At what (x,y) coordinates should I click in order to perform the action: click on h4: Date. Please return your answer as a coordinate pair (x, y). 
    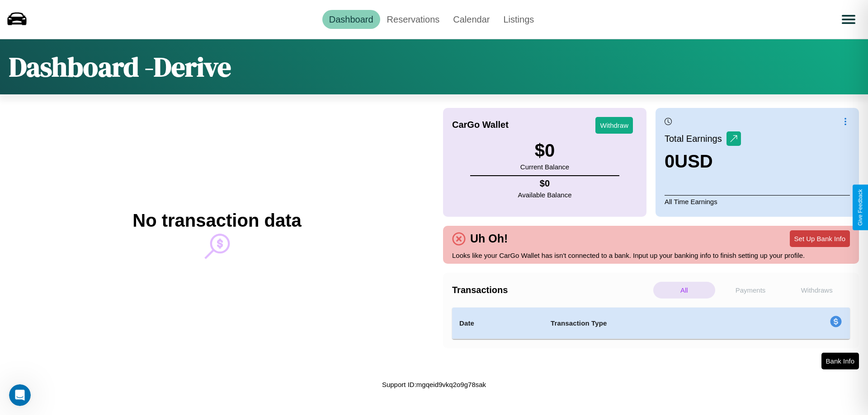
    Looking at the image, I should click on (497, 323).